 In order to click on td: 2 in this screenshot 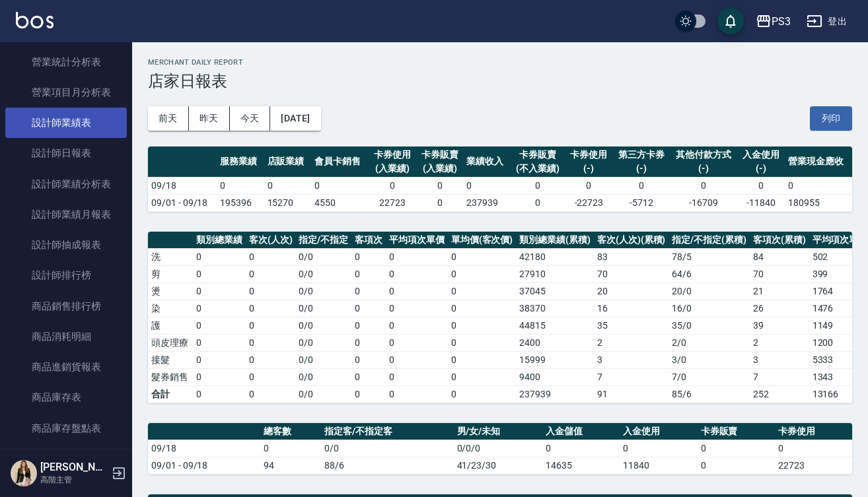, I will do `click(631, 342)`.